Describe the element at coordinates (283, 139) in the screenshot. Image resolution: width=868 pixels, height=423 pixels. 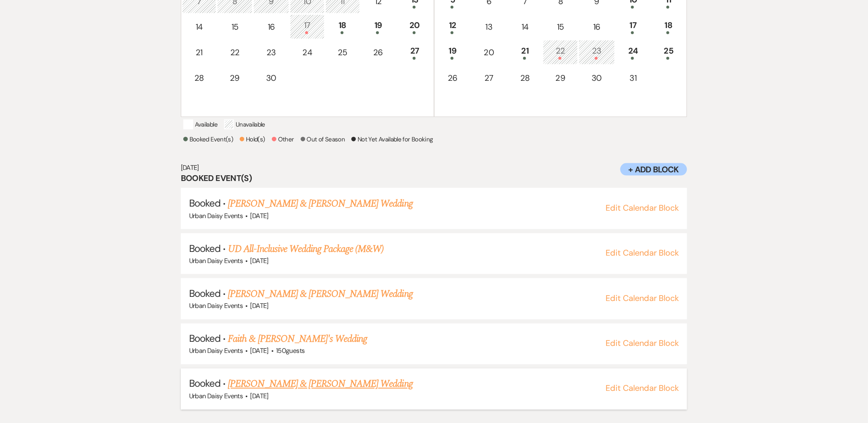
I see `p: Other` at that location.